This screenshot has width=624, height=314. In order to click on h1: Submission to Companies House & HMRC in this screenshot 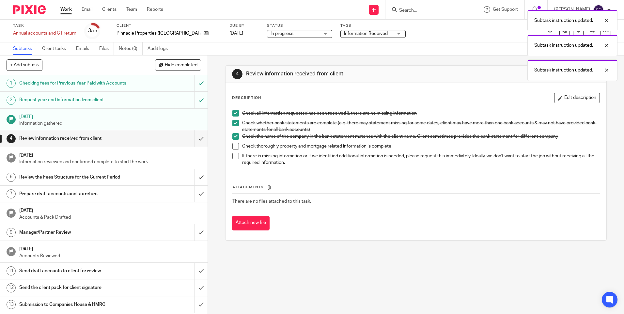, I will do `click(75, 305)`.